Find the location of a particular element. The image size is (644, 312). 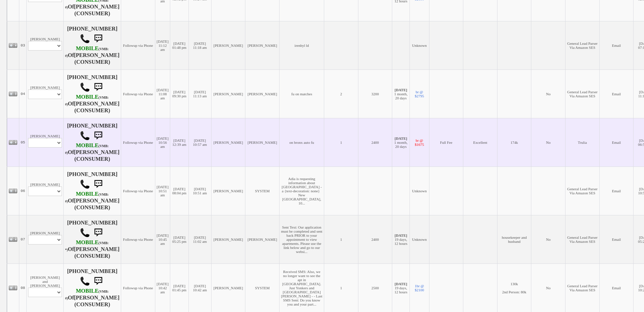

td: 07 is located at coordinates (23, 239).